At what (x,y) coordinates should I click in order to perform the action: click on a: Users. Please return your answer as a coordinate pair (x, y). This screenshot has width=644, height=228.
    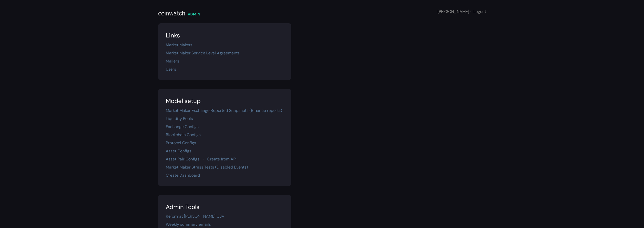
    Looking at the image, I should click on (171, 69).